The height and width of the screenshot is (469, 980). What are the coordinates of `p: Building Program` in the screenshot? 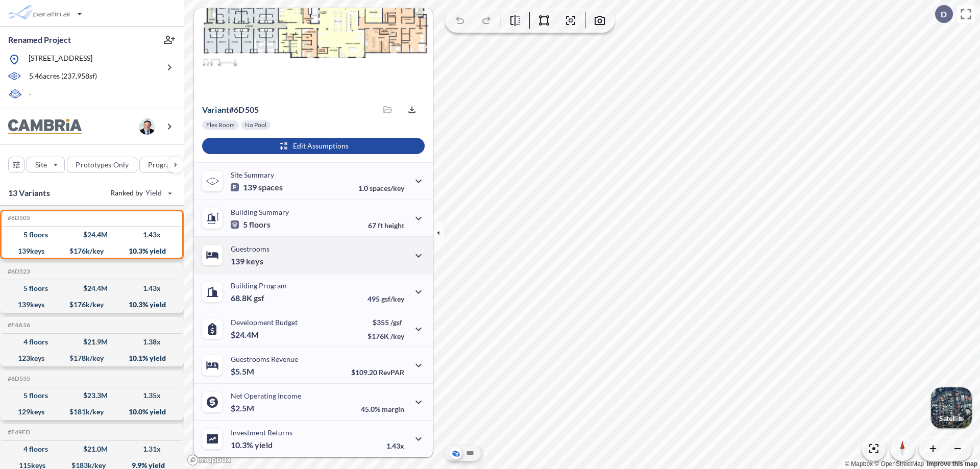 It's located at (259, 285).